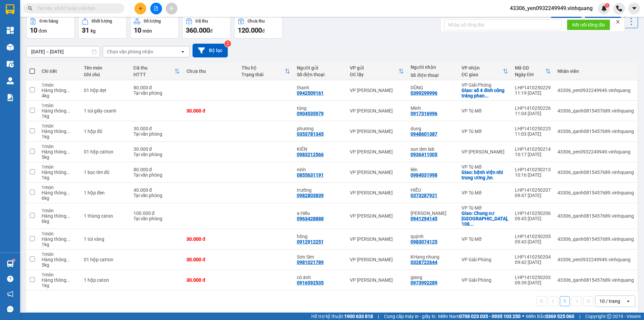 The image size is (644, 320). I want to click on div: LHP1410250229, so click(533, 88).